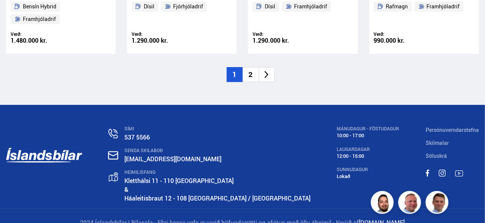 The height and width of the screenshot is (223, 485). Describe the element at coordinates (251, 74) in the screenshot. I see `li: 2` at that location.